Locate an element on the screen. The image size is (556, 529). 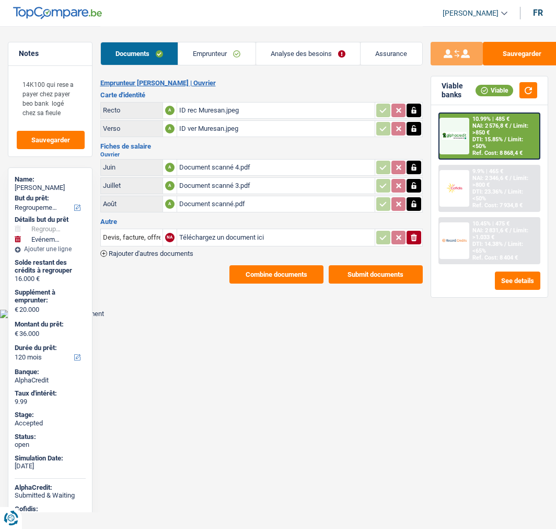
div: Document scanné 4.pdf is located at coordinates (276, 167).